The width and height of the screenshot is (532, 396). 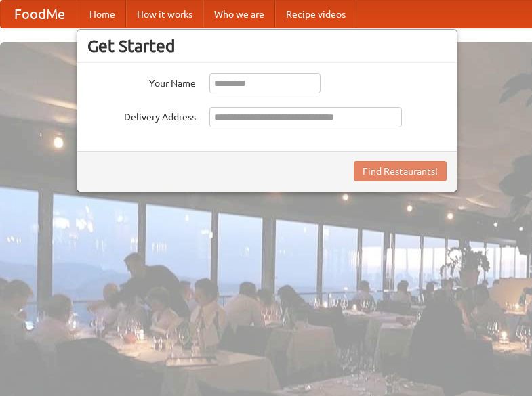 What do you see at coordinates (39, 14) in the screenshot?
I see `a: FoodMe` at bounding box center [39, 14].